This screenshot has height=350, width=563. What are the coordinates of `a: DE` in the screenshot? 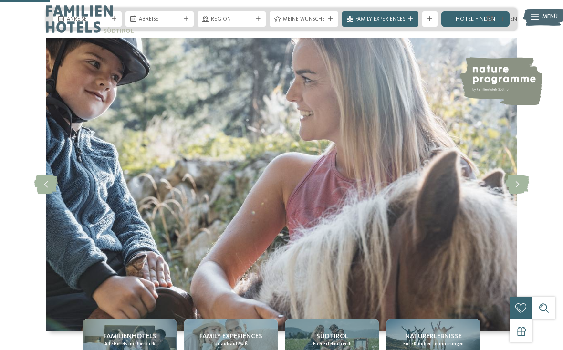 It's located at (490, 19).